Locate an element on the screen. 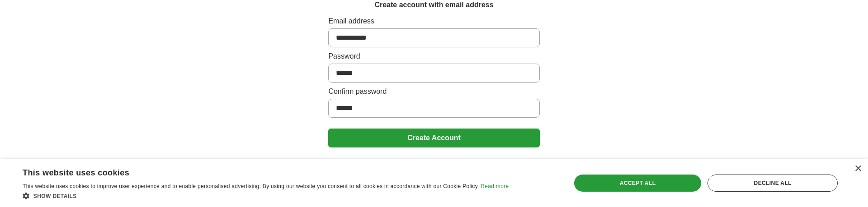 This screenshot has height=207, width=868. span: Show details is located at coordinates (55, 196).